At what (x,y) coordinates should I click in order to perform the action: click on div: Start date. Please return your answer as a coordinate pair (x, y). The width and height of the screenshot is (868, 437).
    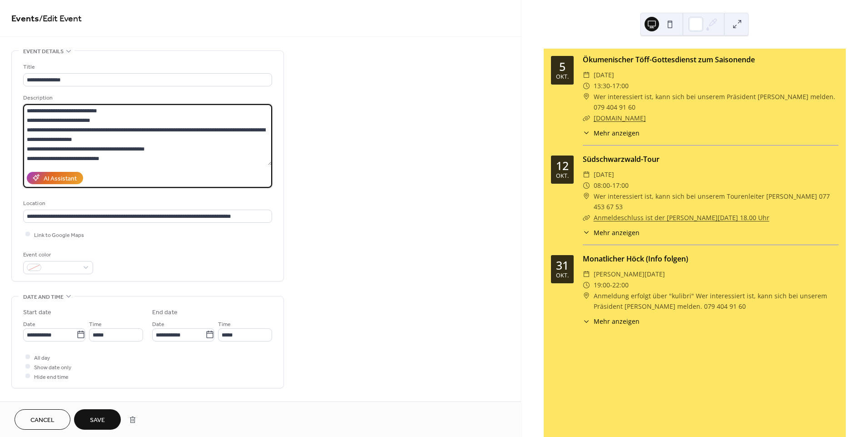
    Looking at the image, I should click on (38, 312).